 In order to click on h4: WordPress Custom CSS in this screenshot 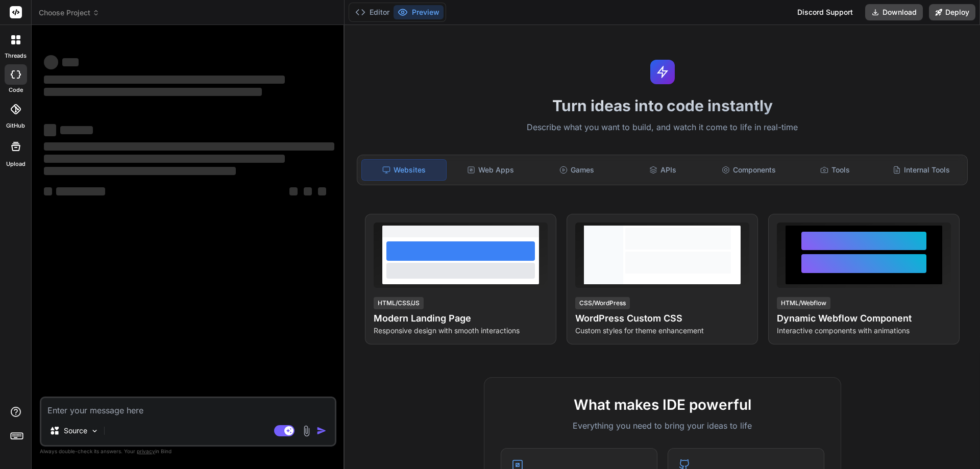, I will do `click(662, 319)`.